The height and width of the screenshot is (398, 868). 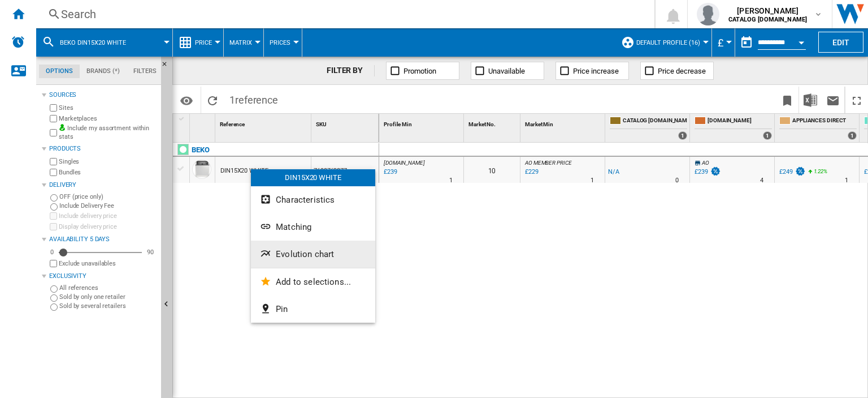 I want to click on span: Add to selections..., so click(x=313, y=282).